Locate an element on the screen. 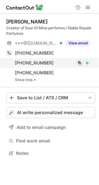 Image resolution: width=99 pixels, height=185 pixels. img: Whatsapp is located at coordinates (87, 63).